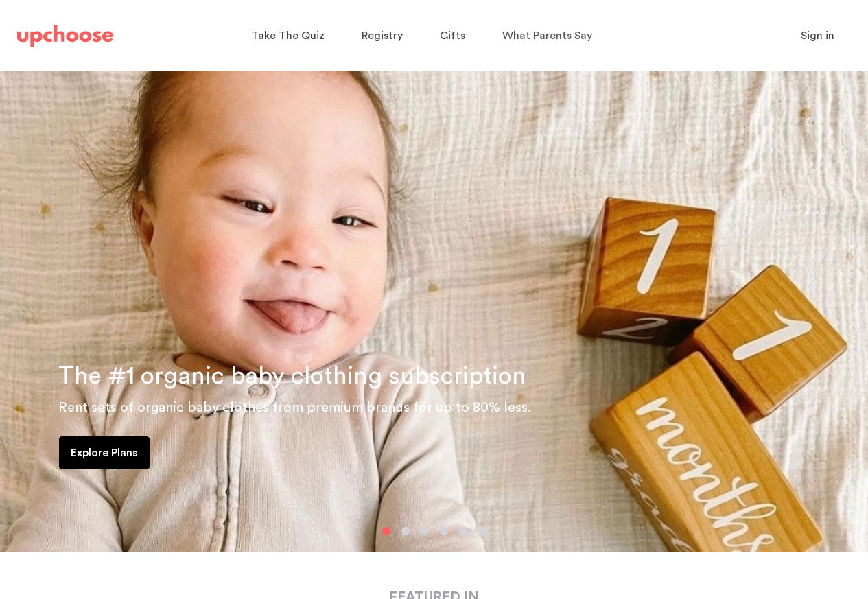 This screenshot has width=868, height=599. What do you see at coordinates (288, 36) in the screenshot?
I see `span: Take The Quiz` at bounding box center [288, 36].